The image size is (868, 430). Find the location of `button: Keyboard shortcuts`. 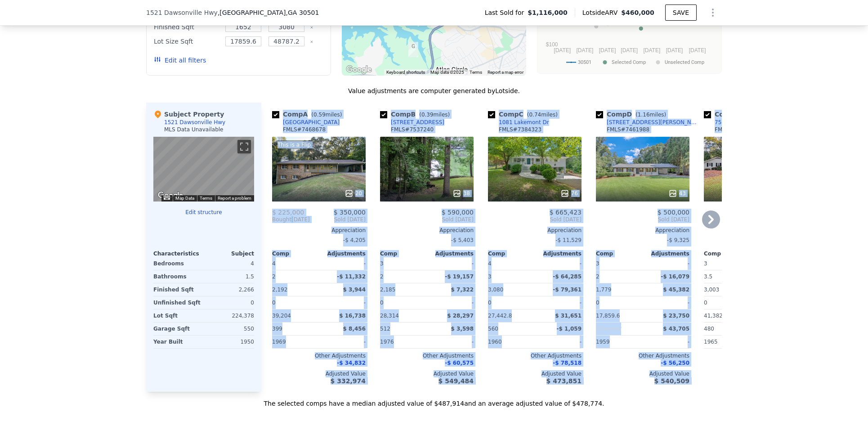

button: Keyboard shortcuts is located at coordinates (167, 197).